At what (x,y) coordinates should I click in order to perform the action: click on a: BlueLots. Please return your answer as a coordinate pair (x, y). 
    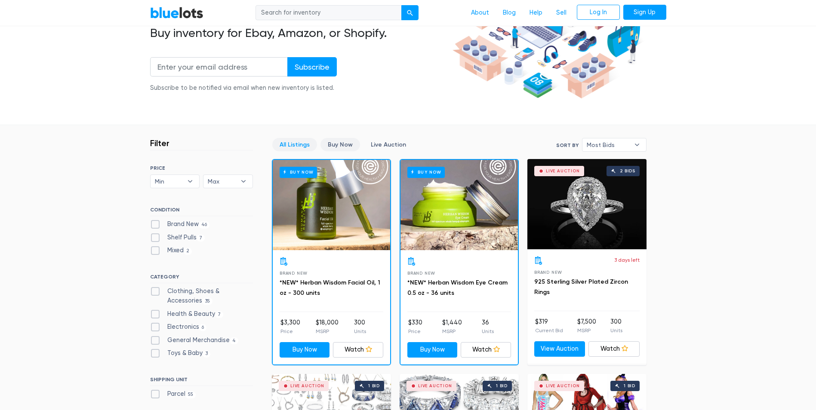
    Looking at the image, I should click on (177, 12).